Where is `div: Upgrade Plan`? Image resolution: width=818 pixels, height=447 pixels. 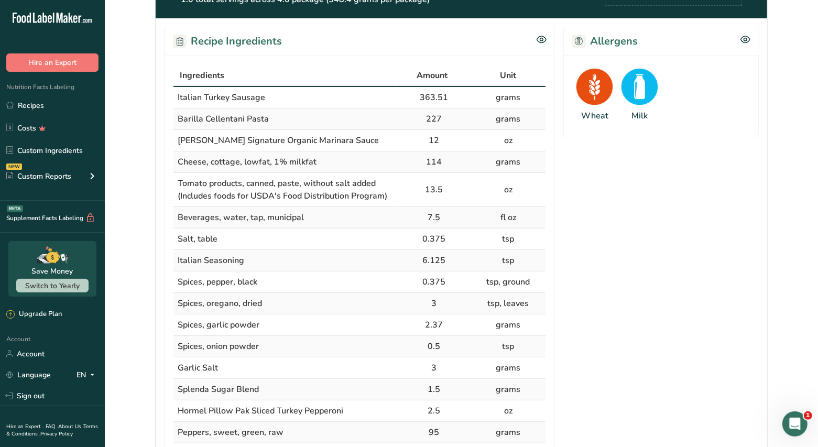
div: Upgrade Plan is located at coordinates (34, 315).